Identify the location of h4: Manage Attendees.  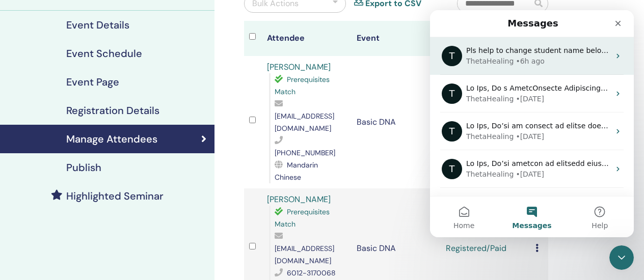
(112, 139).